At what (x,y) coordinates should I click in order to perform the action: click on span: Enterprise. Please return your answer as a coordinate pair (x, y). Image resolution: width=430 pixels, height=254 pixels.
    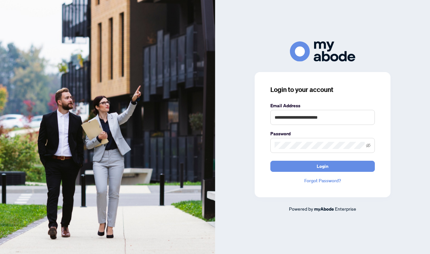
    Looking at the image, I should click on (345, 209).